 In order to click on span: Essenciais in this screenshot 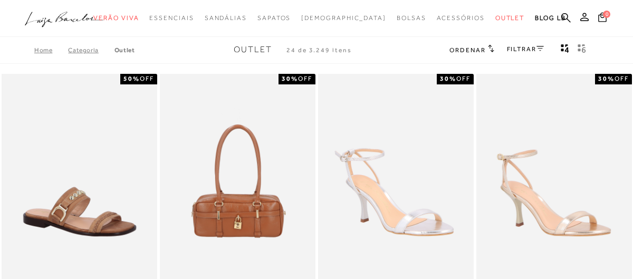, I will do `click(171, 18)`.